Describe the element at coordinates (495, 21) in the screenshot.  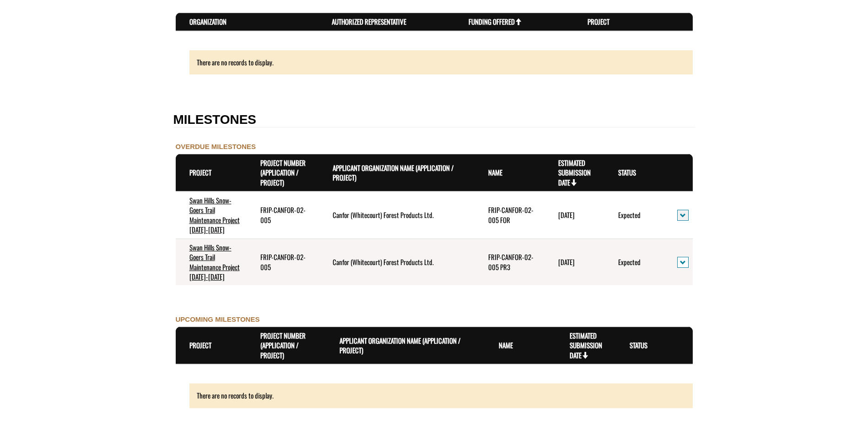
I see `a: Funding Offered` at that location.